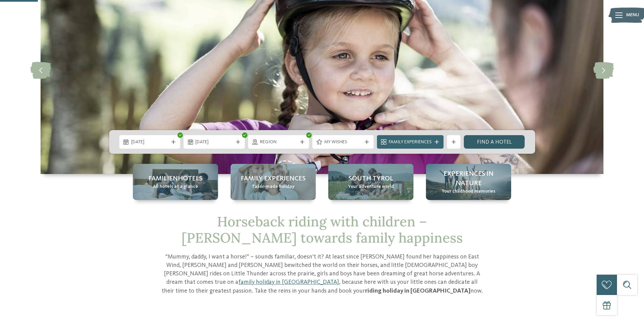  What do you see at coordinates (371, 182) in the screenshot?
I see `a: Horseback riding with children in South Tyrol South Tyrol Your adventure world` at bounding box center [371, 182].